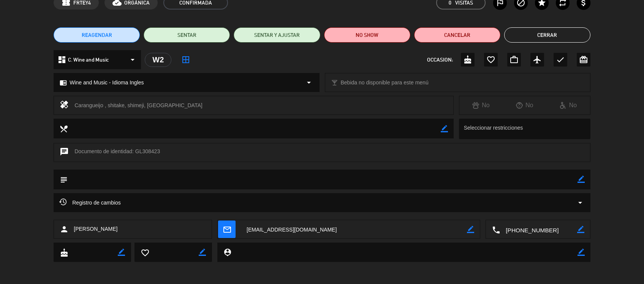 This screenshot has width=644, height=284. I want to click on span: Registro de cambios, so click(90, 203).